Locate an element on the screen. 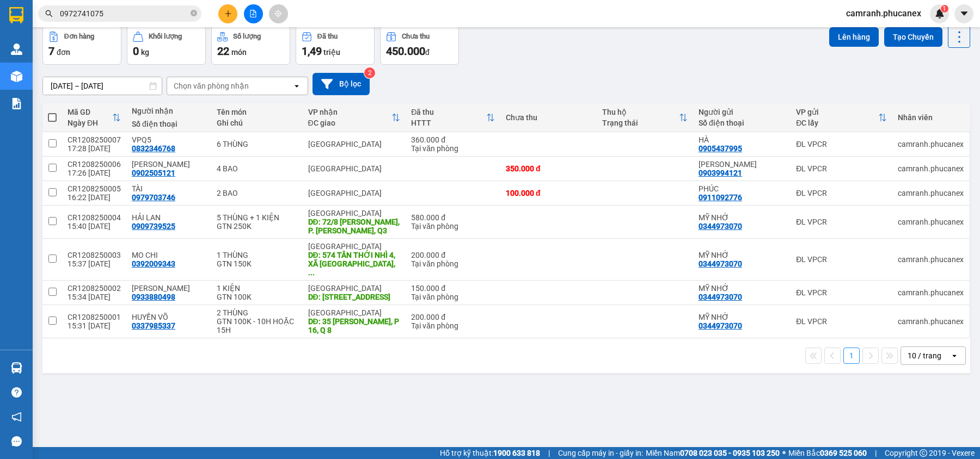 The image size is (980, 459). div: 2 THÙNG is located at coordinates (256, 313).